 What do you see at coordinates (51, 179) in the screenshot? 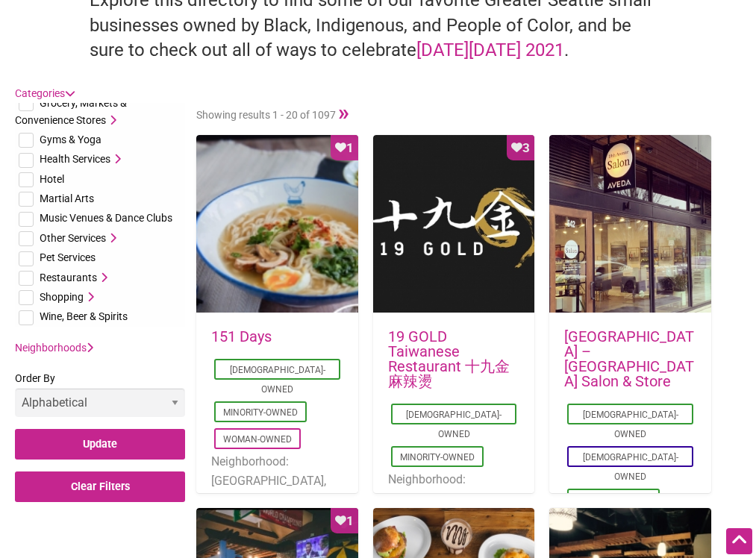
I see `span: Hotel` at bounding box center [51, 179].